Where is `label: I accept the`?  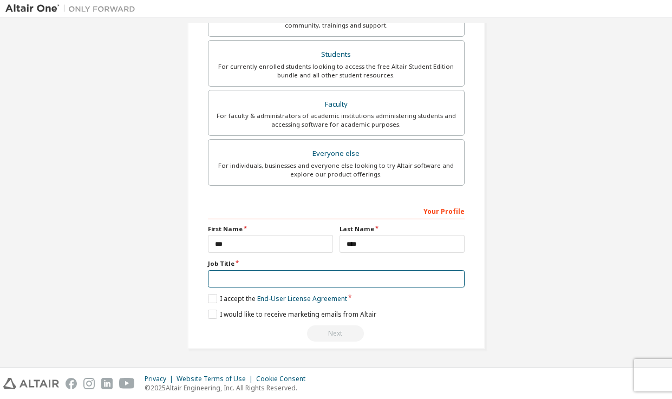 label: I accept the is located at coordinates (277, 298).